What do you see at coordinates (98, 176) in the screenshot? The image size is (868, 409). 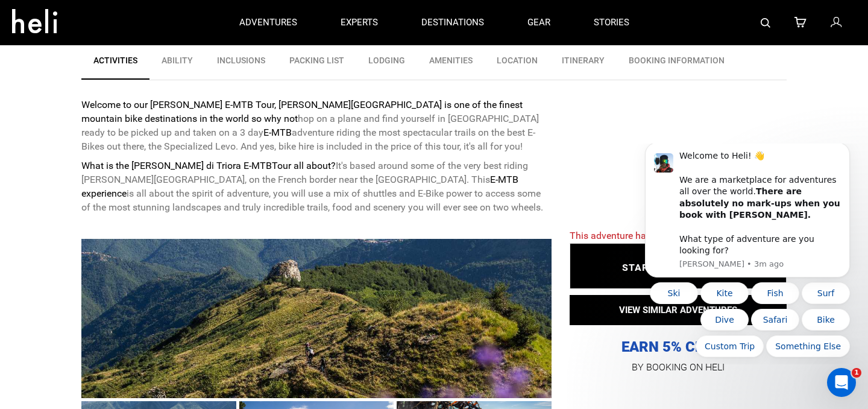 I see `button: Quick reply: Dive` at bounding box center [98, 176].